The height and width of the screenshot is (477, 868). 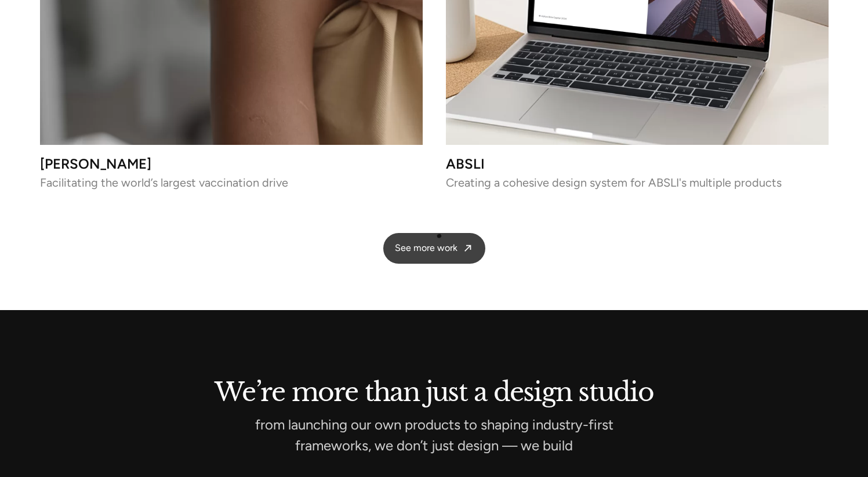 What do you see at coordinates (434, 390) in the screenshot?
I see `h2: We’re more than just a design studio` at bounding box center [434, 390].